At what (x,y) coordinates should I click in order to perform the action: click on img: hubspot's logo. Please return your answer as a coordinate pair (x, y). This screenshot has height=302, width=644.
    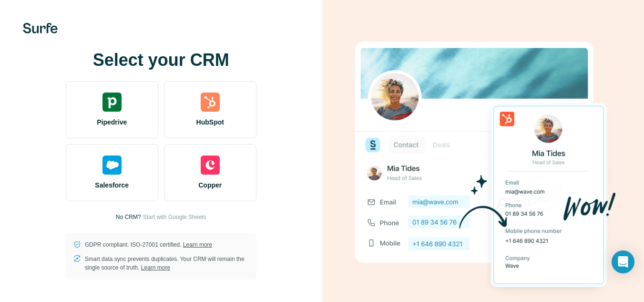
    Looking at the image, I should click on (210, 102).